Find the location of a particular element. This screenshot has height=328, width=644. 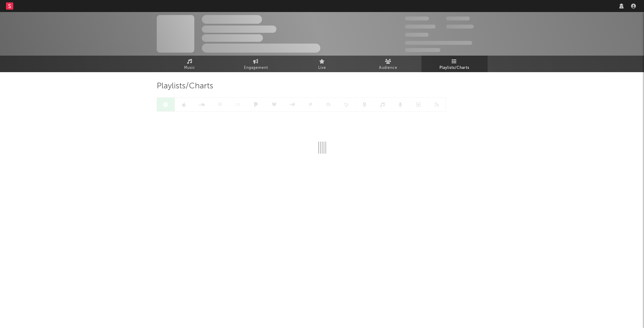

span: 50,000,000 Monthly Listeners is located at coordinates (438, 43).